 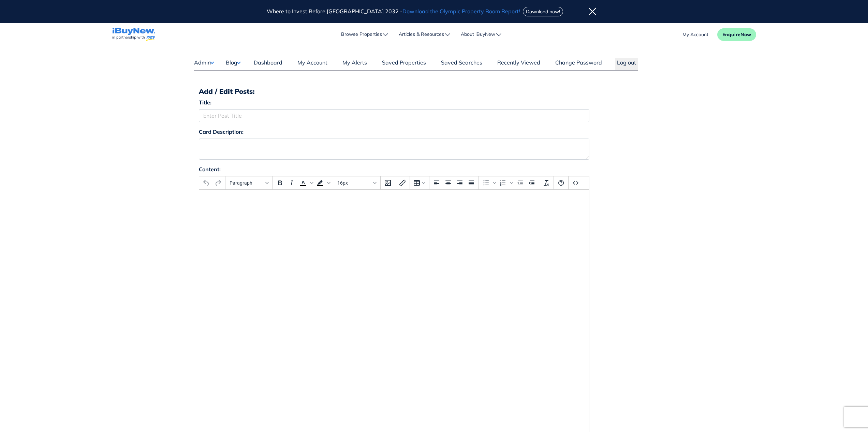 I want to click on div: Background color, so click(x=323, y=183).